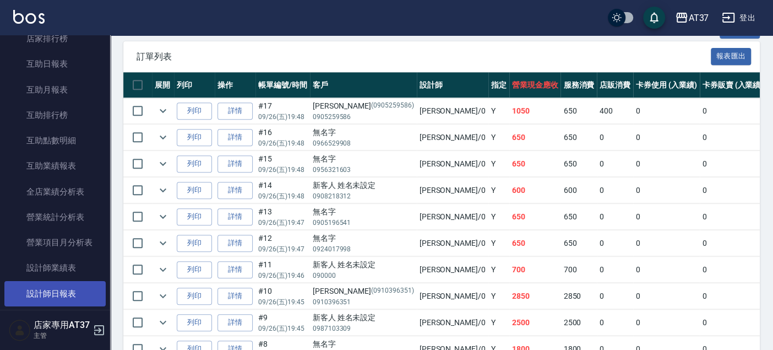  What do you see at coordinates (194, 85) in the screenshot?
I see `th: 列印` at bounding box center [194, 85].